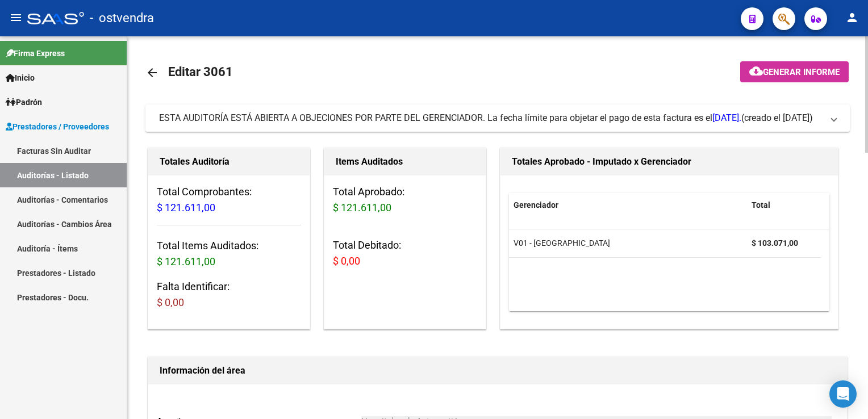 The height and width of the screenshot is (419, 868). I want to click on span: Inicio, so click(20, 78).